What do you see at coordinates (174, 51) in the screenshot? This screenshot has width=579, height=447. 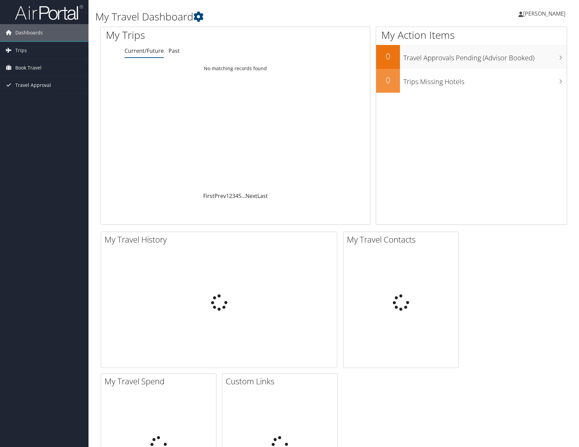 I see `a: Past` at bounding box center [174, 51].